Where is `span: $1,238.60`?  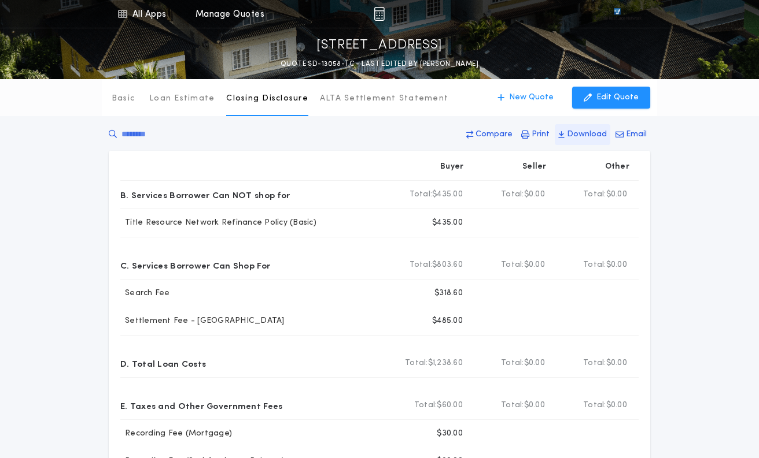 span: $1,238.60 is located at coordinates (445, 364).